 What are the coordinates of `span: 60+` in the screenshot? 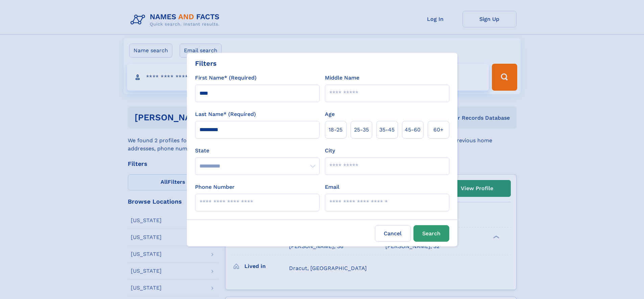 It's located at (438, 130).